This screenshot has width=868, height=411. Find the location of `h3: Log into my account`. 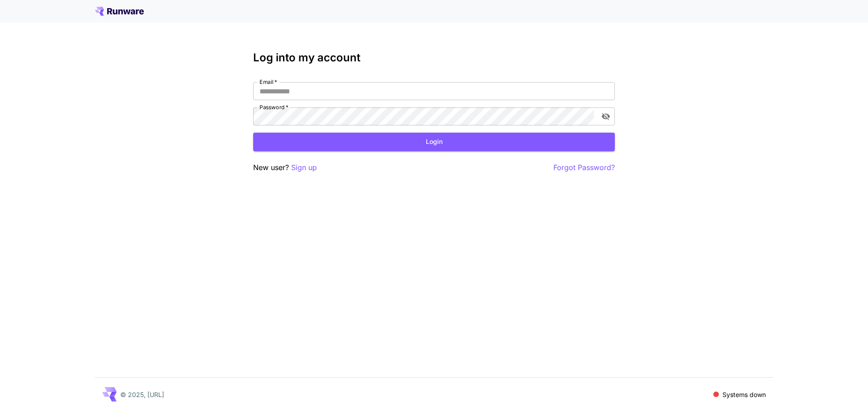

h3: Log into my account is located at coordinates (434, 58).